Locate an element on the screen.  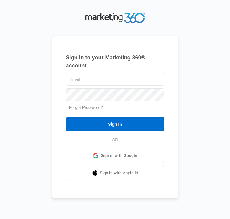
a: Sign in with Apple Id is located at coordinates (115, 173).